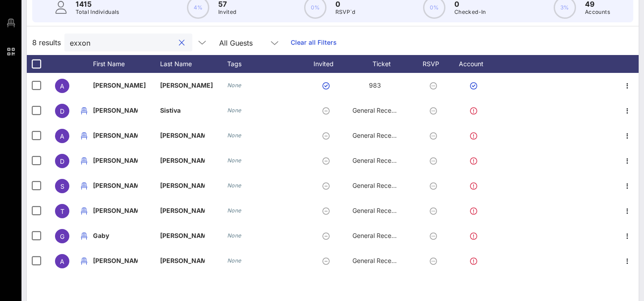 The width and height of the screenshot is (644, 301). What do you see at coordinates (386, 64) in the screenshot?
I see `div: Ticket` at bounding box center [386, 64].